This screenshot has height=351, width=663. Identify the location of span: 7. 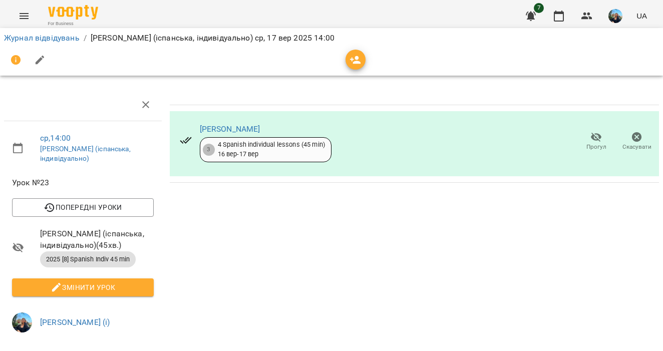
(538, 8).